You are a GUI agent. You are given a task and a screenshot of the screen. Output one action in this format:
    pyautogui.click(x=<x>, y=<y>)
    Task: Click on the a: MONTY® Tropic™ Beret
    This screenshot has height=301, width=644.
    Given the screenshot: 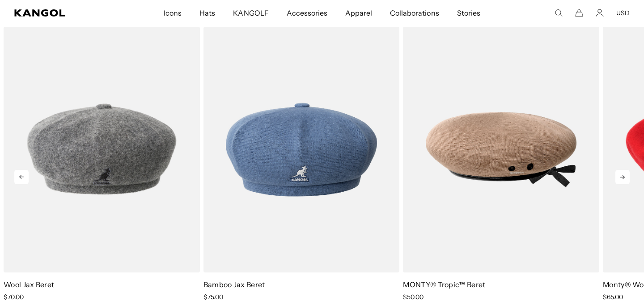 What is the action you would take?
    pyautogui.click(x=444, y=285)
    